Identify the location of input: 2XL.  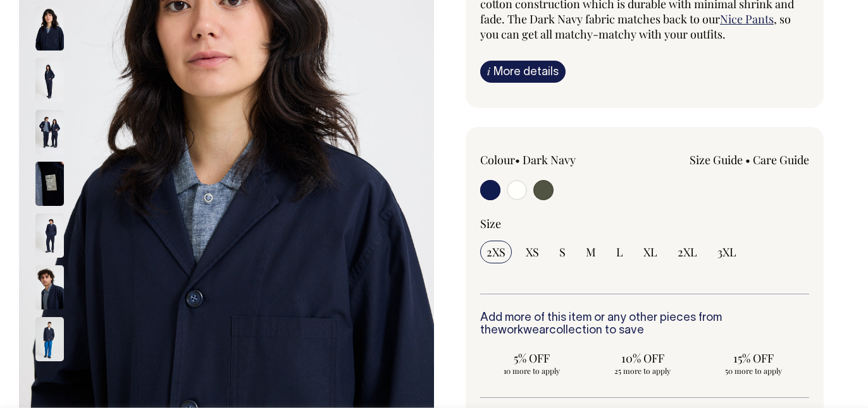
(687, 252).